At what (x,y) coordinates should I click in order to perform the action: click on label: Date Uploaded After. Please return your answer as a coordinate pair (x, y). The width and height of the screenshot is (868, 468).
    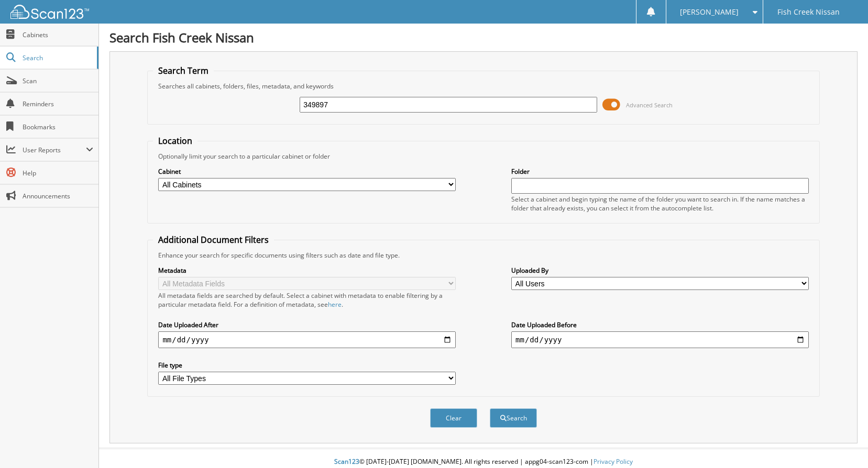
    Looking at the image, I should click on (307, 325).